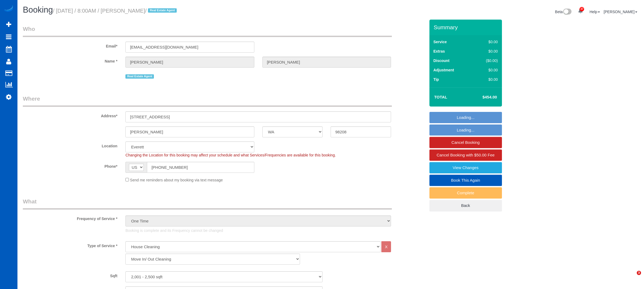  Describe the element at coordinates (466, 205) in the screenshot. I see `a: Back` at that location.